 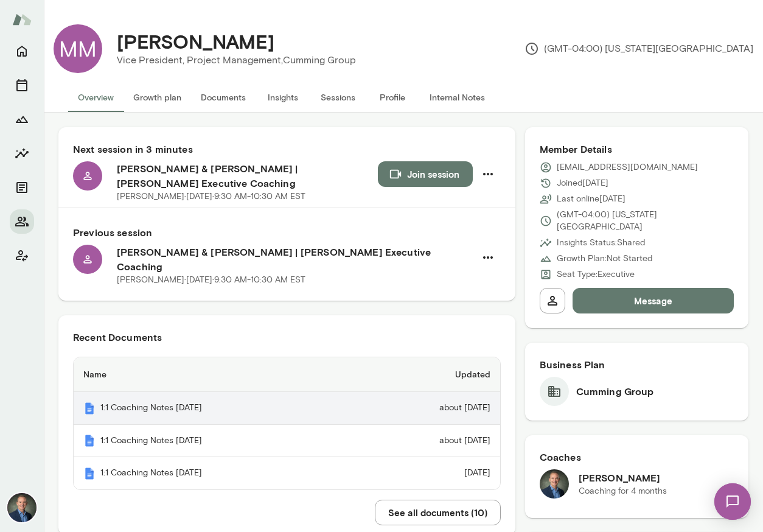 I want to click on button: Members, so click(x=22, y=222).